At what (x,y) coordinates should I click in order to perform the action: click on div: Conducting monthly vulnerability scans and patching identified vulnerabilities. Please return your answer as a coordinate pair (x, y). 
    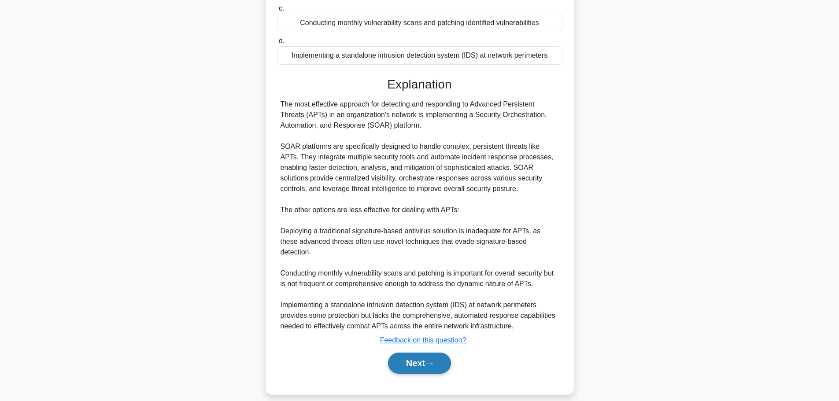
    Looking at the image, I should click on (420, 23).